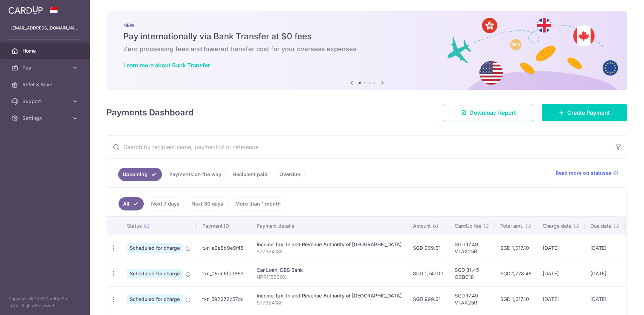 Image resolution: width=644 pixels, height=315 pixels. I want to click on a: Read more on statuses, so click(587, 173).